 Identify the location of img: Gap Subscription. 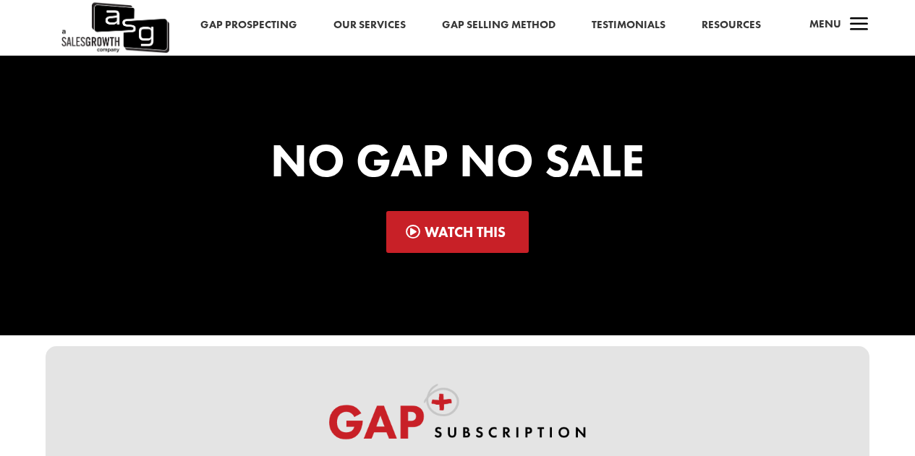
(457, 419).